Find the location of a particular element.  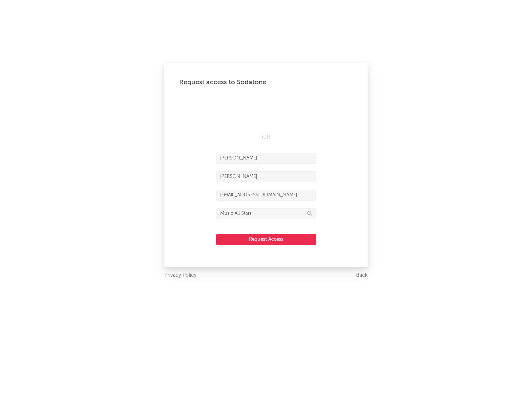

div: OR is located at coordinates (266, 138).